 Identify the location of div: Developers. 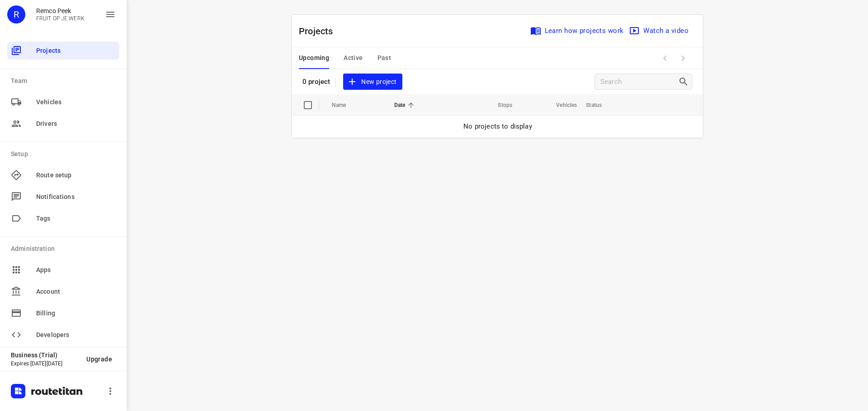
(63, 335).